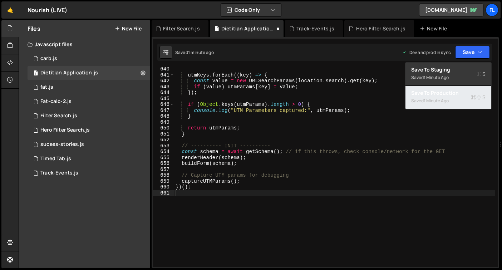 Image resolution: width=502 pixels, height=270 pixels. Describe the element at coordinates (472, 52) in the screenshot. I see `button: Save` at that location.